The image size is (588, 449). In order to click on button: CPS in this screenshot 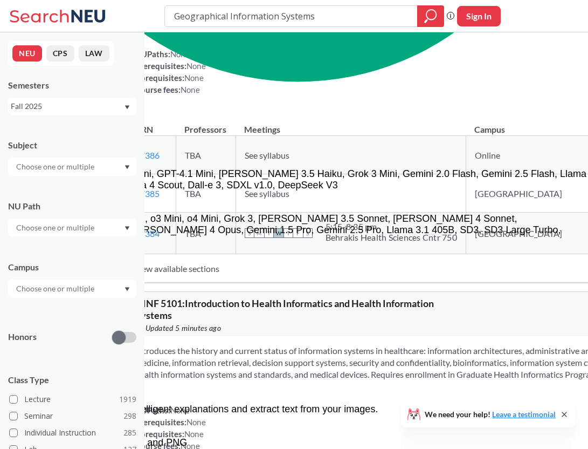, I will do `click(60, 53)`.